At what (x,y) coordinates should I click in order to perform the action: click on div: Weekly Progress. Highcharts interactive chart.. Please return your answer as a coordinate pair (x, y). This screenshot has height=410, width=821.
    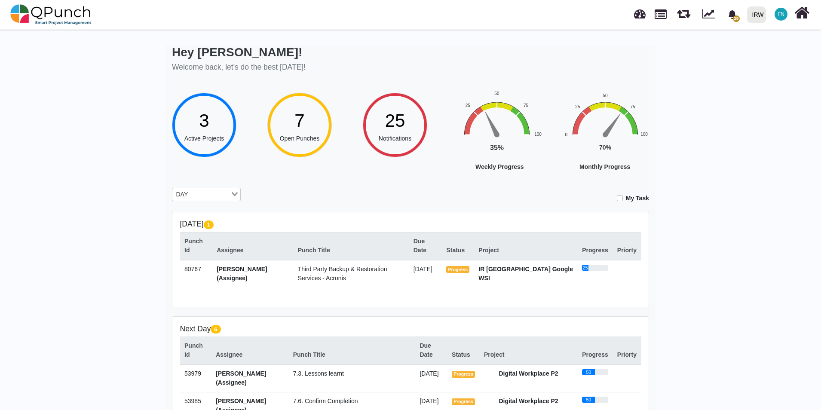
    Looking at the image, I should click on (525, 143).